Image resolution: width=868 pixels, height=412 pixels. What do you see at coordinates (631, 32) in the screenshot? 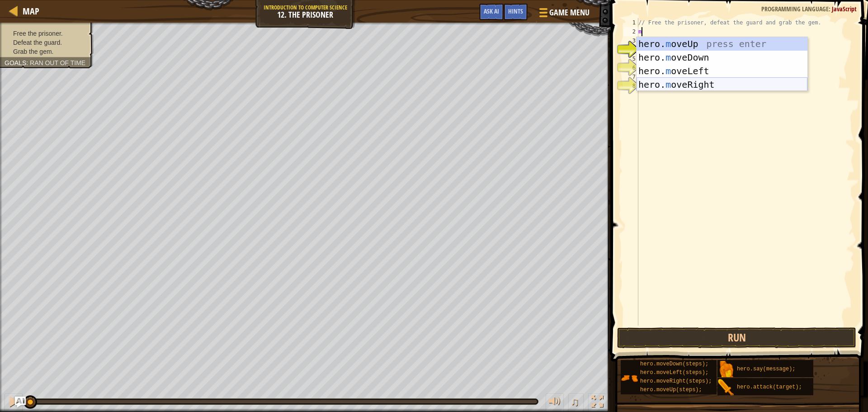
I see `div: 2` at bounding box center [631, 32].